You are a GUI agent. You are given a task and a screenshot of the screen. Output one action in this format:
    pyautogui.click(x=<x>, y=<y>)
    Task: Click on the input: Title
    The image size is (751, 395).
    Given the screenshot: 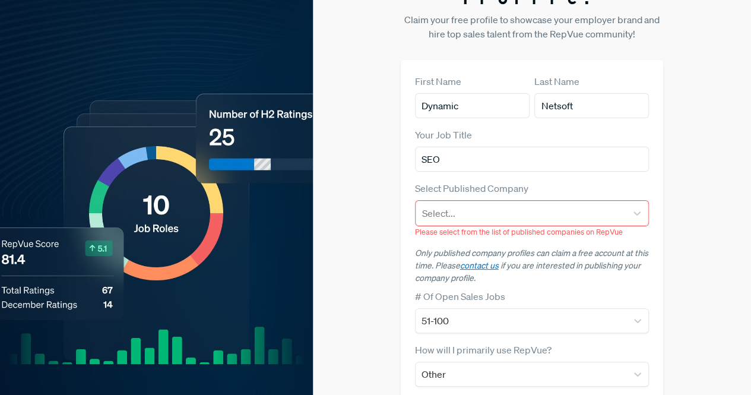 What is the action you would take?
    pyautogui.click(x=532, y=159)
    